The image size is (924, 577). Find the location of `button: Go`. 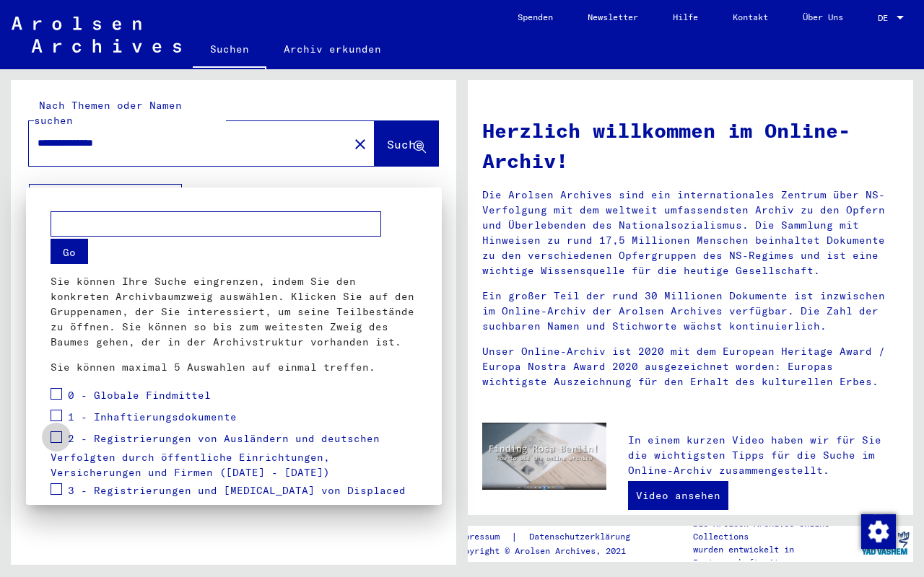

button: Go is located at coordinates (69, 251).